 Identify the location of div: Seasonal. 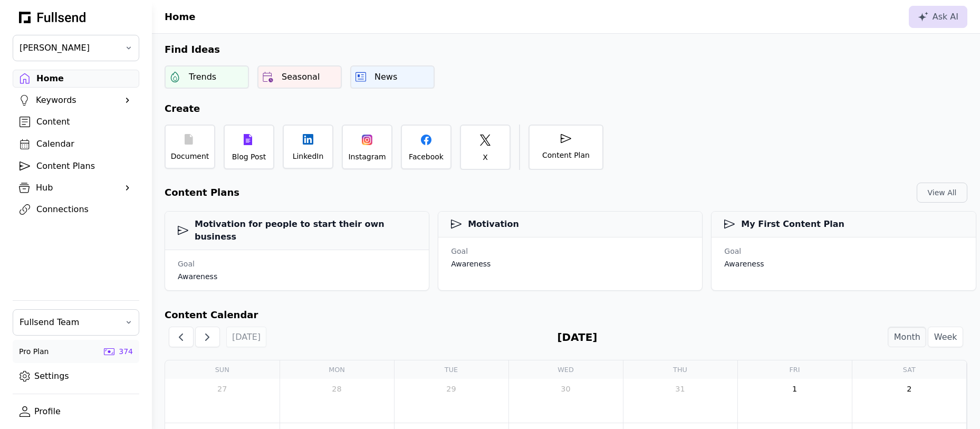
(301, 77).